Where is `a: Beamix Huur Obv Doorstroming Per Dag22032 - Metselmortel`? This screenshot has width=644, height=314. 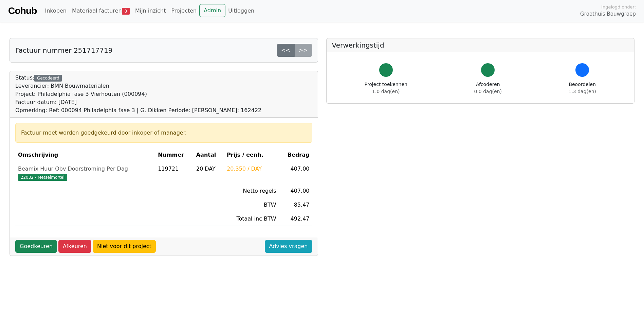
a: Beamix Huur Obv Doorstroming Per Dag22032 - Metselmortel is located at coordinates (86, 173).